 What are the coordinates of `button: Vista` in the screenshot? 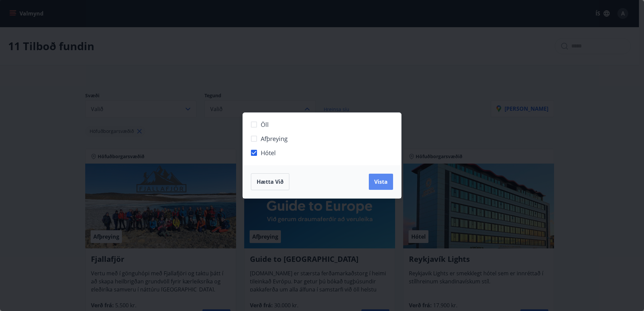 It's located at (381, 182).